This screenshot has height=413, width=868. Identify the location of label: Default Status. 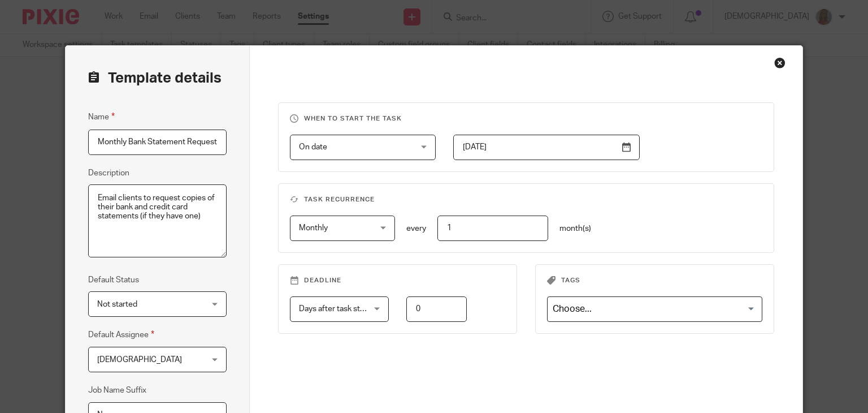
(114, 280).